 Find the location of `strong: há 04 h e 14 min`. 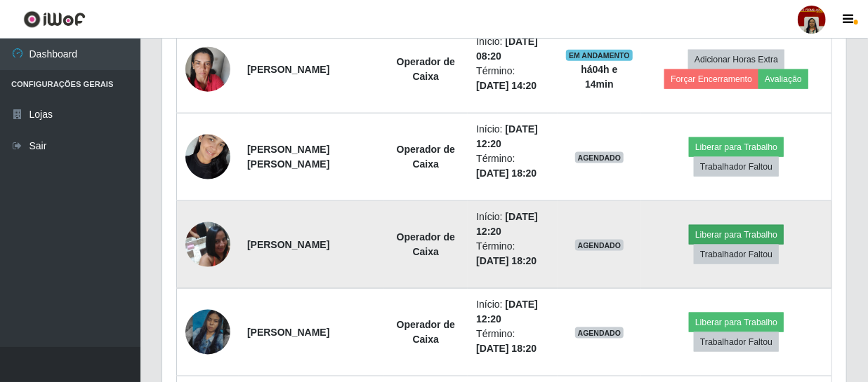

strong: há 04 h e 14 min is located at coordinates (599, 77).